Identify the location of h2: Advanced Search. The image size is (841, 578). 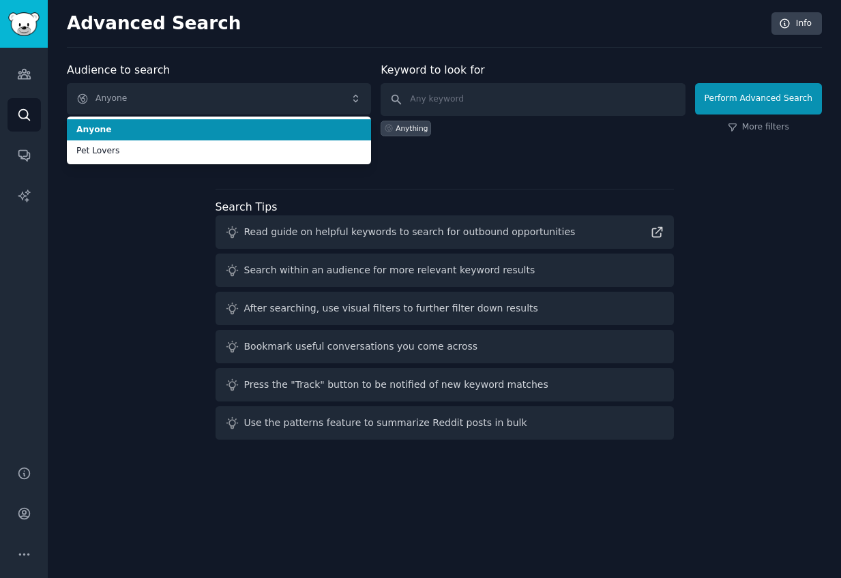
(415, 24).